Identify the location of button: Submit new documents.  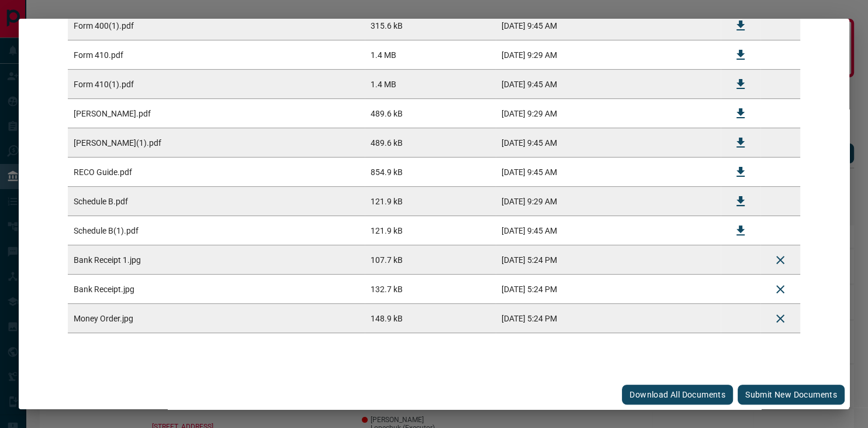
(791, 395).